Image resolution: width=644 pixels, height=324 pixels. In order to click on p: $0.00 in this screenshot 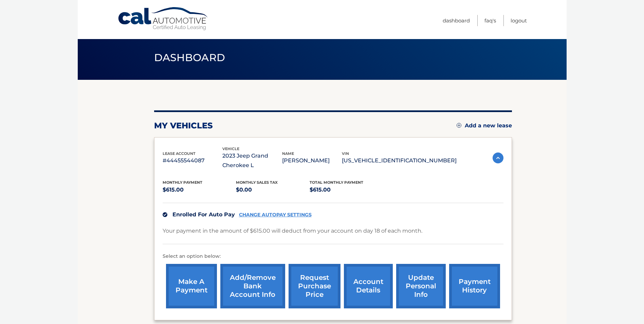, I will do `click(272, 190)`.